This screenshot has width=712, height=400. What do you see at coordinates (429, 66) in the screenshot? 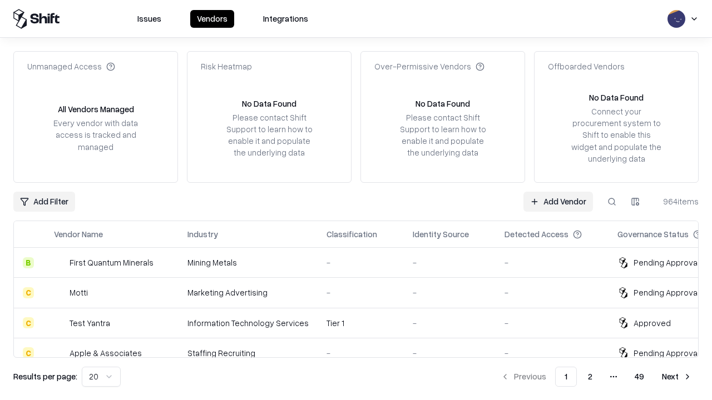
I see `div: Over-Permissive Vendors` at bounding box center [429, 66].